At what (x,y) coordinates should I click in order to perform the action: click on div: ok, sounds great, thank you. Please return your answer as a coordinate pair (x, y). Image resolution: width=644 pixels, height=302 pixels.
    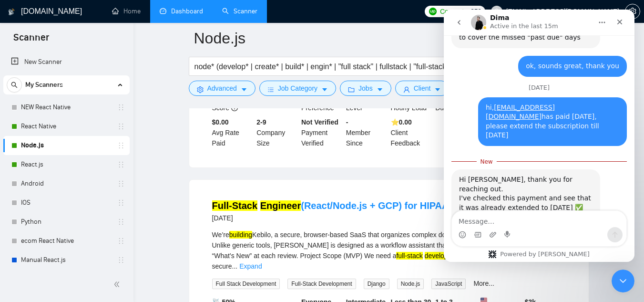
    Looking at the image, I should click on (129, 57).